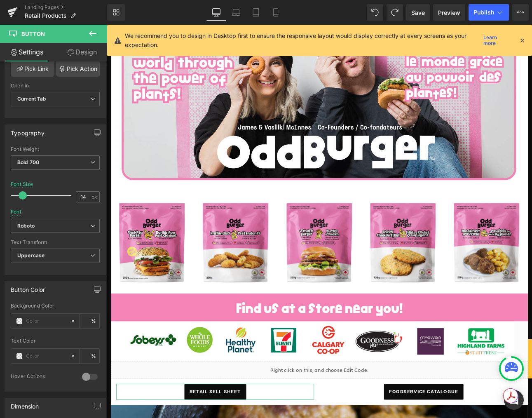 This screenshot has height=418, width=532. What do you see at coordinates (45, 16) in the screenshot?
I see `span: Retail Products` at bounding box center [45, 16].